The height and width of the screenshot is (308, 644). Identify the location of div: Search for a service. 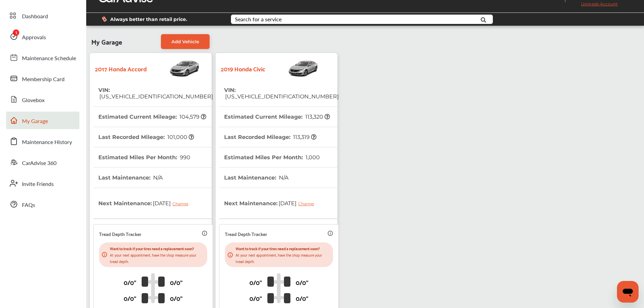
(259, 20).